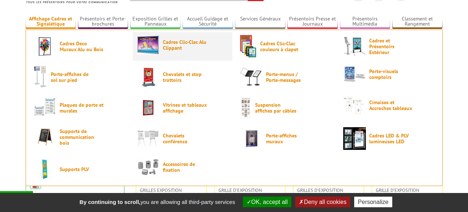  Describe the element at coordinates (73, 77) in the screenshot. I see `span: Porte-affiches de sol sur pied` at that location.